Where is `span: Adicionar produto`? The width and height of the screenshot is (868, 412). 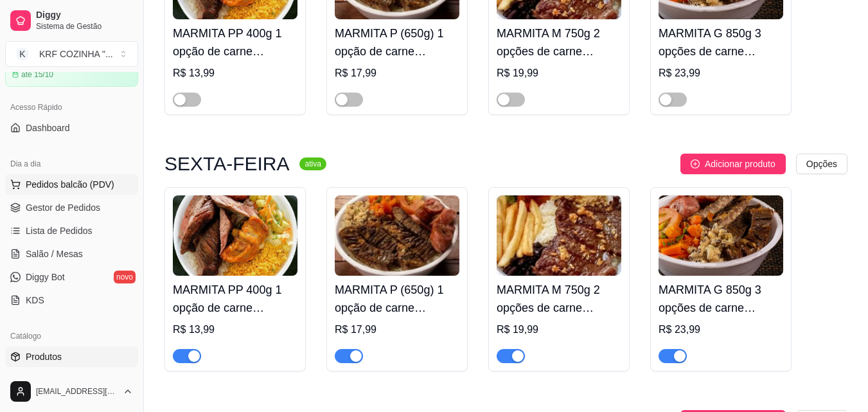
span: Adicionar produto is located at coordinates (741, 164).